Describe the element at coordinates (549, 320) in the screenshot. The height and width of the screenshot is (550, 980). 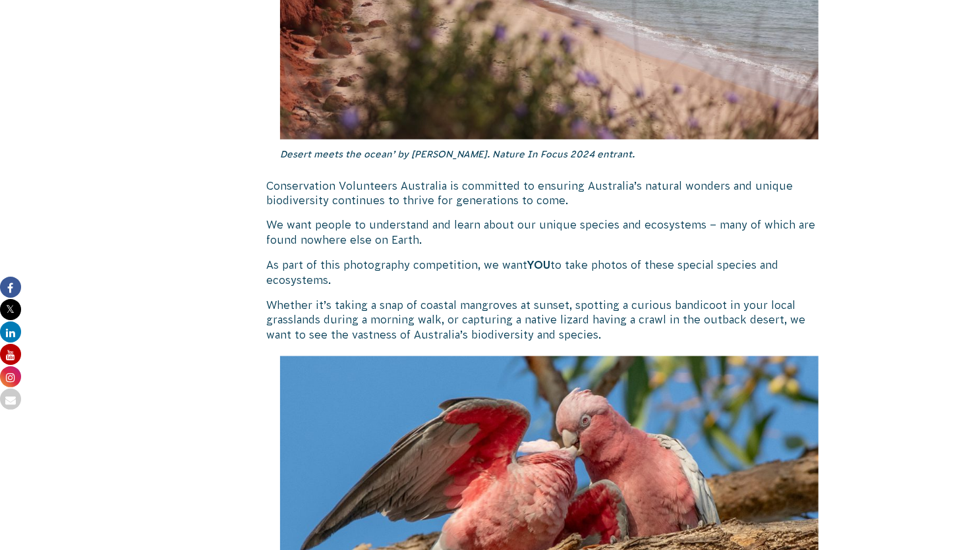
I see `p: Whether it’s taking a snap of coastal mangroves at sunset, spotting a curious bandicoot in your l...` at that location.